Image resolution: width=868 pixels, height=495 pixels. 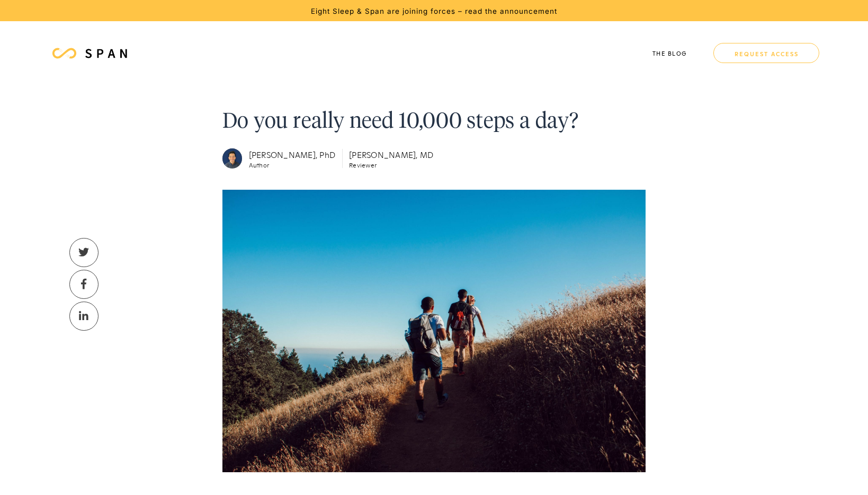 I want to click on div: The Blog, so click(x=669, y=53).